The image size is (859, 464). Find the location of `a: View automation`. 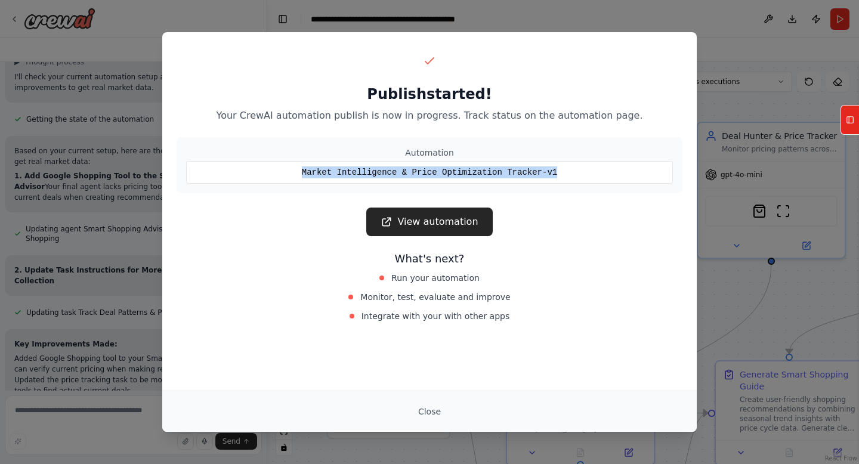

a: View automation is located at coordinates (429, 222).